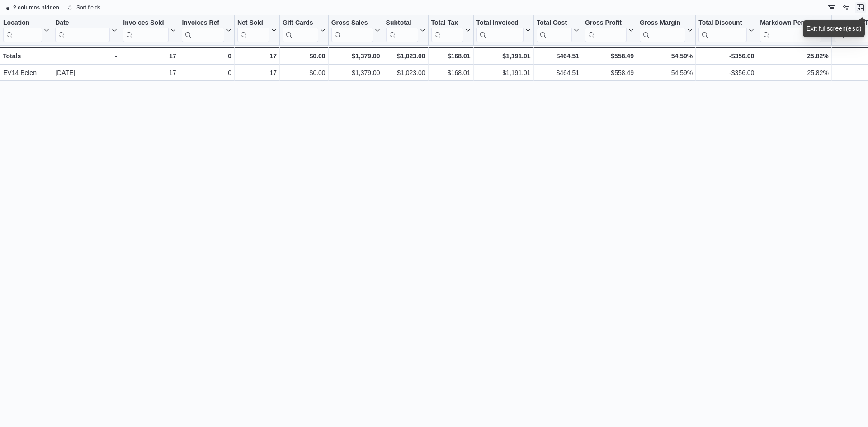 The image size is (868, 427). What do you see at coordinates (304, 30) in the screenshot?
I see `button: Gift Cards` at bounding box center [304, 30].